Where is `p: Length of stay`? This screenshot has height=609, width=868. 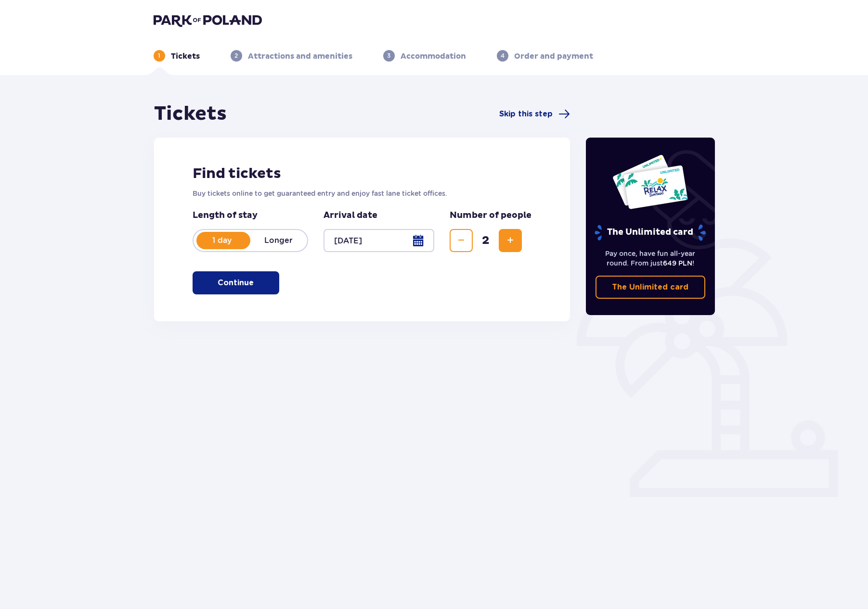
p: Length of stay is located at coordinates (251, 216).